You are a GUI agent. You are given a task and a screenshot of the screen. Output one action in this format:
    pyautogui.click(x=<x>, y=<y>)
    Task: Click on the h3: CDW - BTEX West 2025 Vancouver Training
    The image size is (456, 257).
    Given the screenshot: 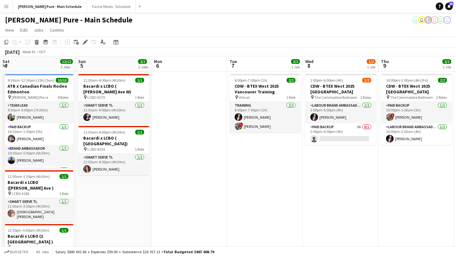 What is the action you would take?
    pyautogui.click(x=265, y=89)
    